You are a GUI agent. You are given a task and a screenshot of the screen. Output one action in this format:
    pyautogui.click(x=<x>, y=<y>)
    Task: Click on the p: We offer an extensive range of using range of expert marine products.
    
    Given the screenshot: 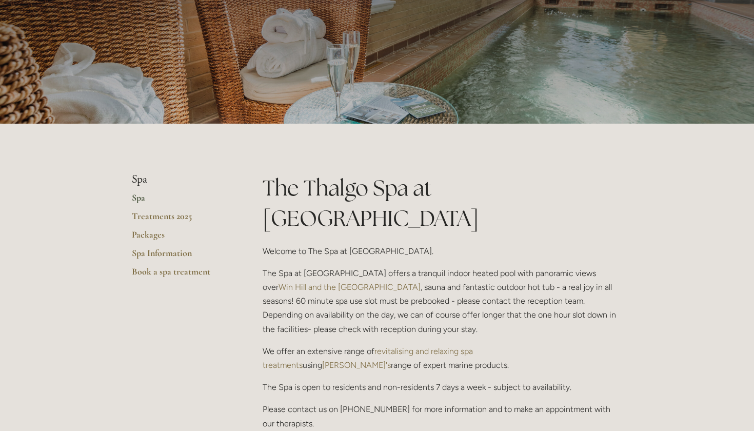 What is the action you would take?
    pyautogui.click(x=442, y=358)
    